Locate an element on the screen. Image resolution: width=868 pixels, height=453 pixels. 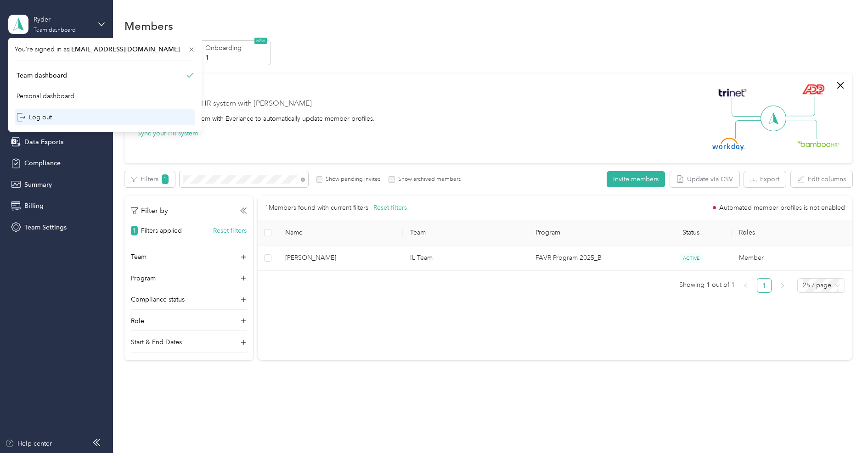
button: Invite members is located at coordinates (636, 179).